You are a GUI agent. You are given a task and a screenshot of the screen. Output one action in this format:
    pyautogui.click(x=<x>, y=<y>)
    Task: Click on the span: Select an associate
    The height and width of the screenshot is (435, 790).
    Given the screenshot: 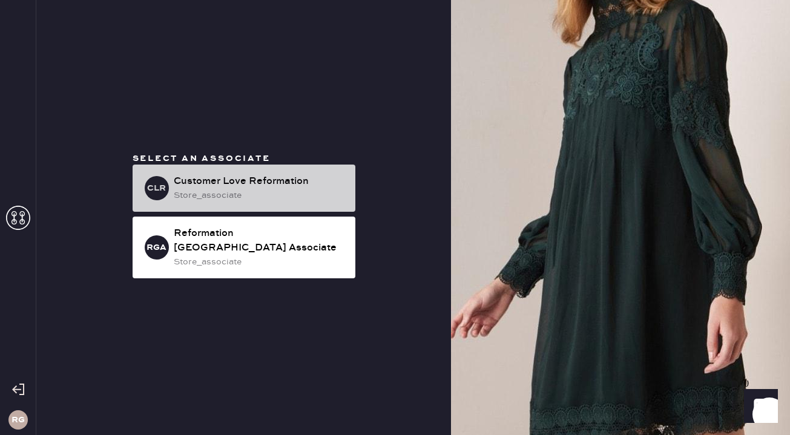 What is the action you would take?
    pyautogui.click(x=201, y=159)
    